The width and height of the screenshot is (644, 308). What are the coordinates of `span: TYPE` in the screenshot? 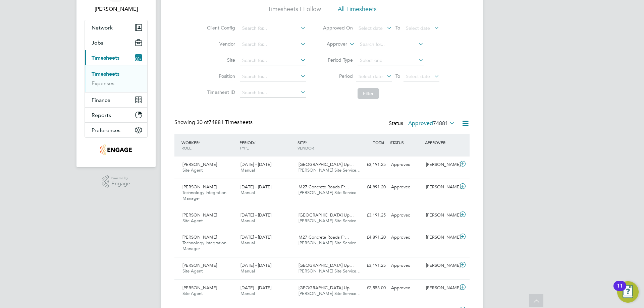 It's located at (245, 148).